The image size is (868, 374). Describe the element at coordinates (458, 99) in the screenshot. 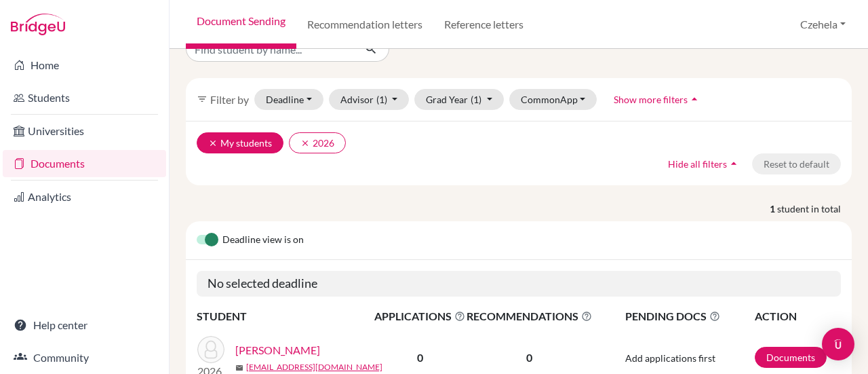

I see `button: Grad Year(1)` at that location.